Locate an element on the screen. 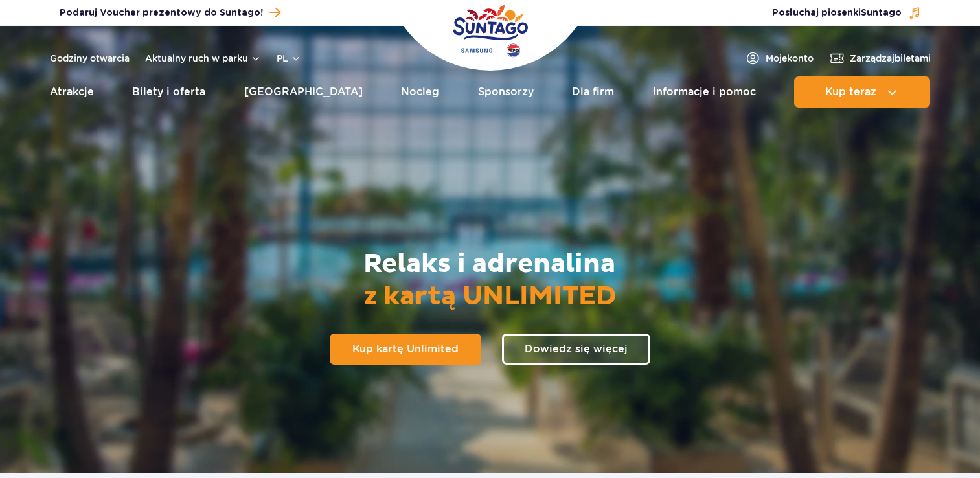  span: Posłuchaj piosenki is located at coordinates (837, 13).